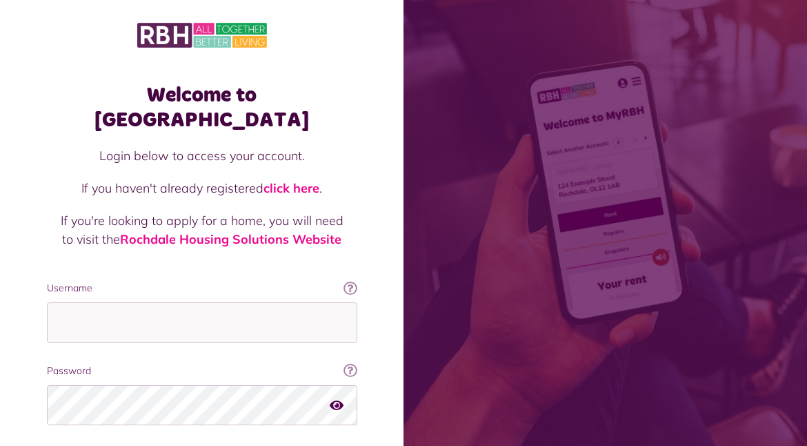 The height and width of the screenshot is (446, 807). I want to click on a: click here, so click(291, 188).